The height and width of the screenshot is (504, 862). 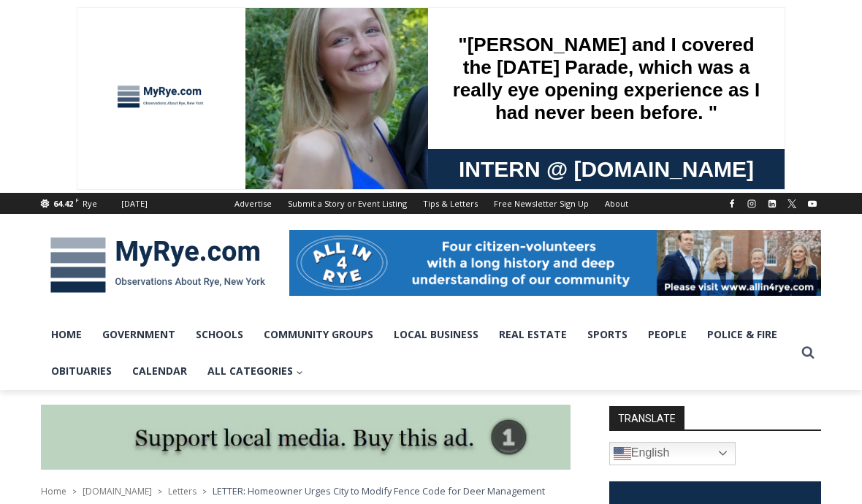 What do you see at coordinates (378, 491) in the screenshot?
I see `span: LETTER: Homeowner Urges City to Modify Fence Code for Deer Management` at bounding box center [378, 491].